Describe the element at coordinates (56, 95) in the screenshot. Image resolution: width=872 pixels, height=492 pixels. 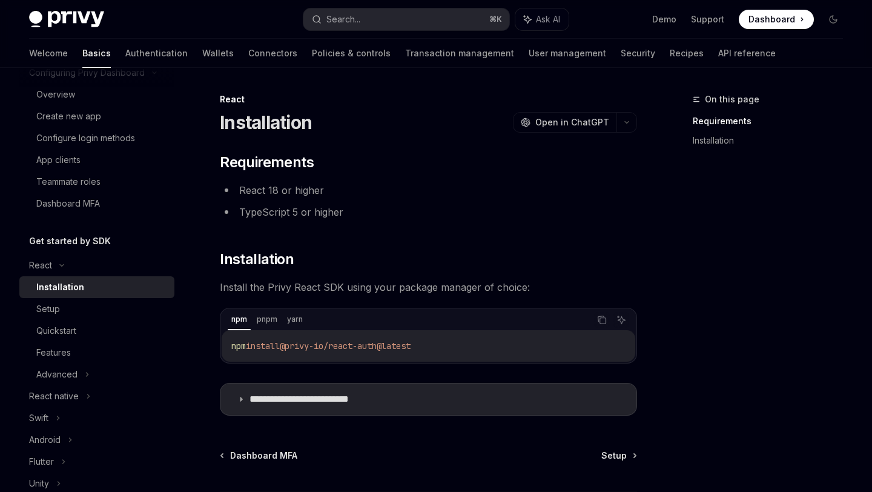
I see `div: Overview` at that location.